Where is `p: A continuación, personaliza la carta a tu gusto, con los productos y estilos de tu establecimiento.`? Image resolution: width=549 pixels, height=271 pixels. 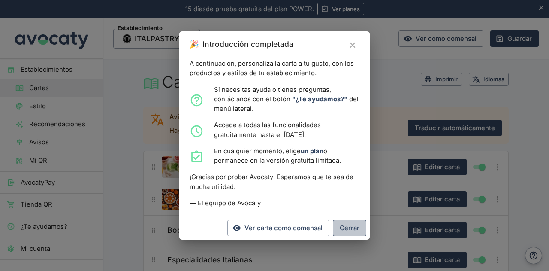
p: A continuación, personaliza la carta a tu gusto, con los productos y estilos de tu establecimiento. is located at coordinates (275, 68).